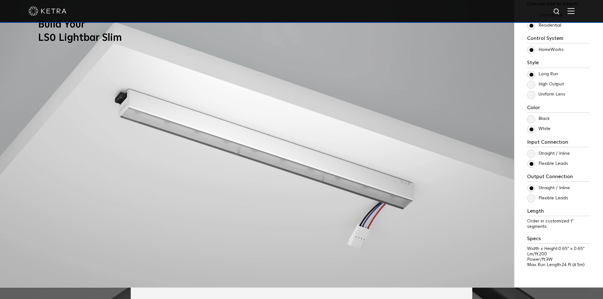 The image size is (603, 299). Describe the element at coordinates (544, 25) in the screenshot. I see `label: Residential` at that location.